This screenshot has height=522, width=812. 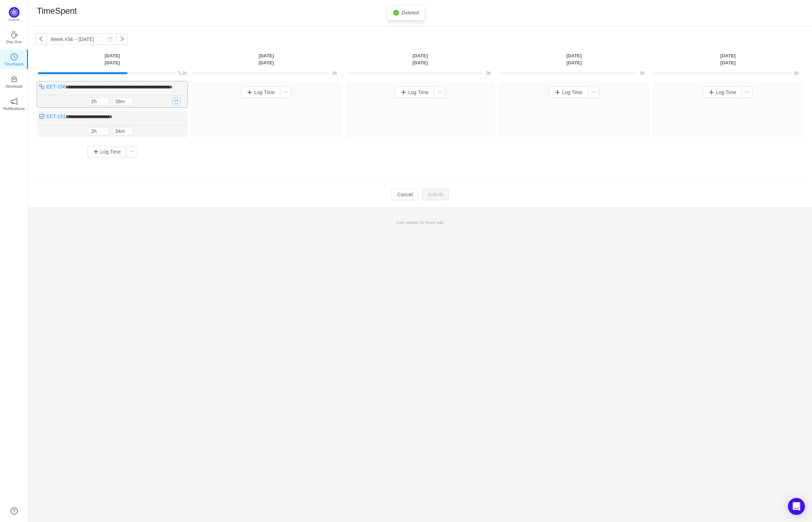 I want to click on i: icon: clock-circle, so click(x=14, y=57).